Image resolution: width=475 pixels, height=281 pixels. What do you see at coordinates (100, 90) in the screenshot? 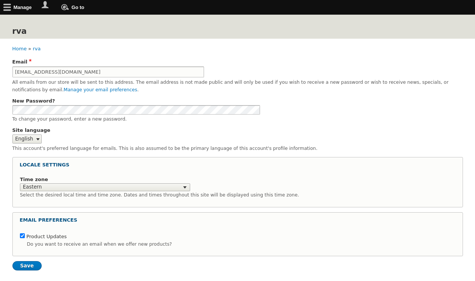
I see `a: Manage your email preferences` at bounding box center [100, 90].